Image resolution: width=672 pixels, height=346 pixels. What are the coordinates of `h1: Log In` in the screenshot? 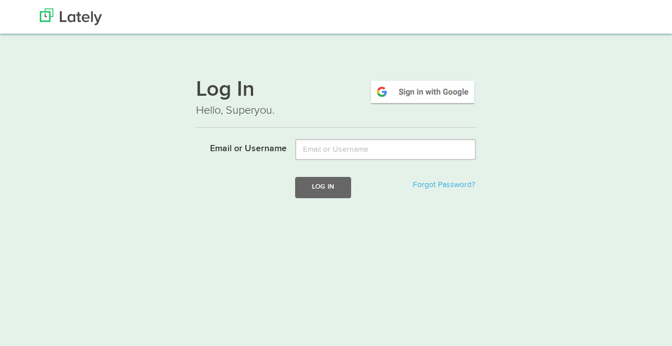 It's located at (336, 91).